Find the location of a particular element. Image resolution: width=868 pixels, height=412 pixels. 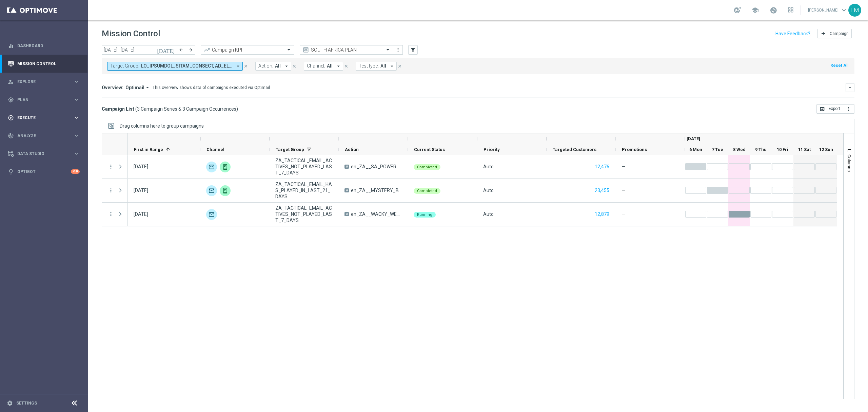

button: add Campaign is located at coordinates (835, 34).